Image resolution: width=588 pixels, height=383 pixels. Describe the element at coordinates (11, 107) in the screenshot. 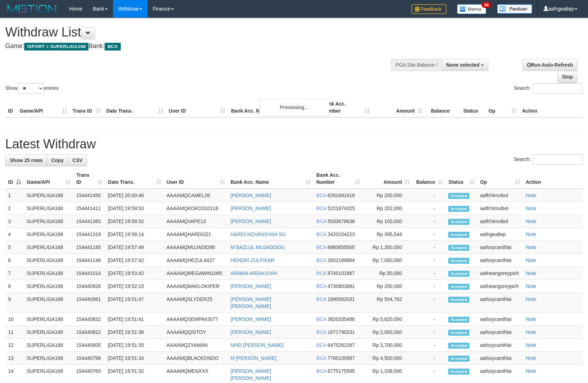

I see `th: ID` at that location.